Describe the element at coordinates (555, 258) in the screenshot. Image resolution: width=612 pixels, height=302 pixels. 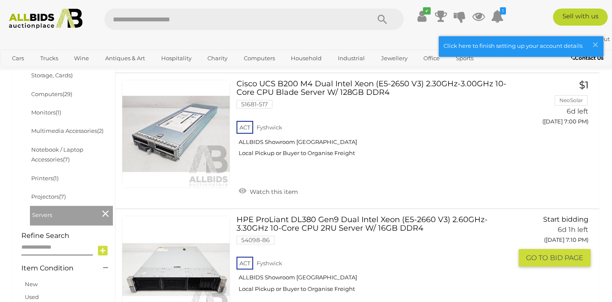
I see `button: GO TOBID PAGE` at that location.